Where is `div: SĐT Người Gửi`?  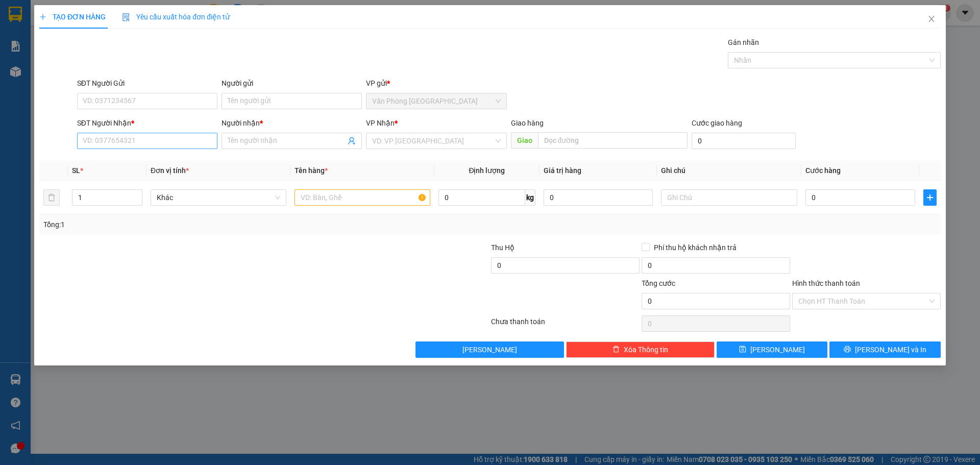
div: SĐT Người Gửi is located at coordinates (147, 84).